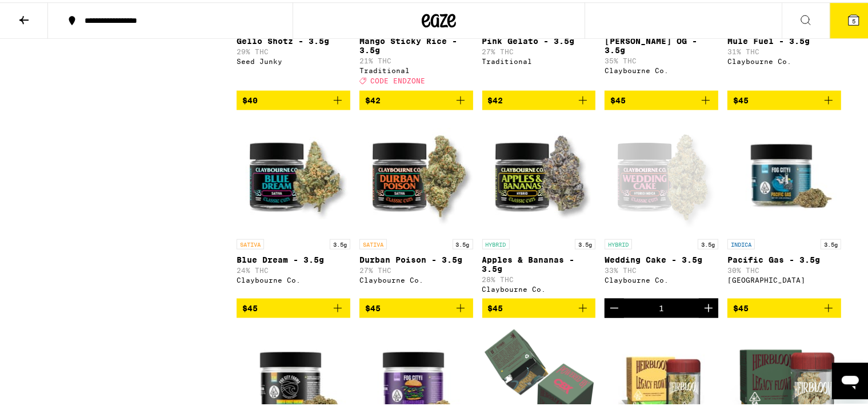  Describe the element at coordinates (662, 306) in the screenshot. I see `div: 1` at that location.